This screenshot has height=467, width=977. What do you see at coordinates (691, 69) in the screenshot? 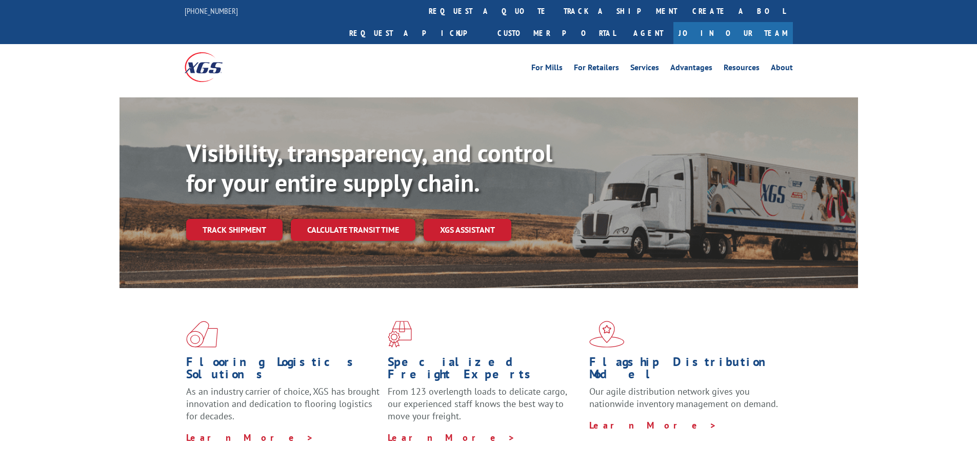
I see `a: Advantages` at bounding box center [691, 69].